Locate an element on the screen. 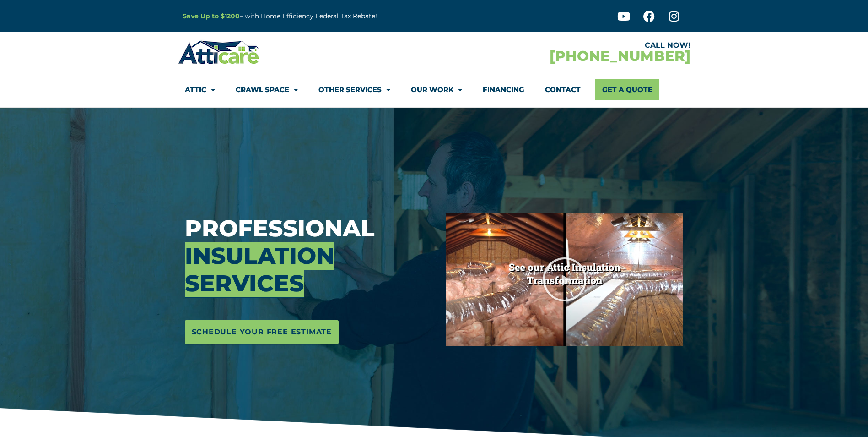  div: Play Video is located at coordinates (564, 279).